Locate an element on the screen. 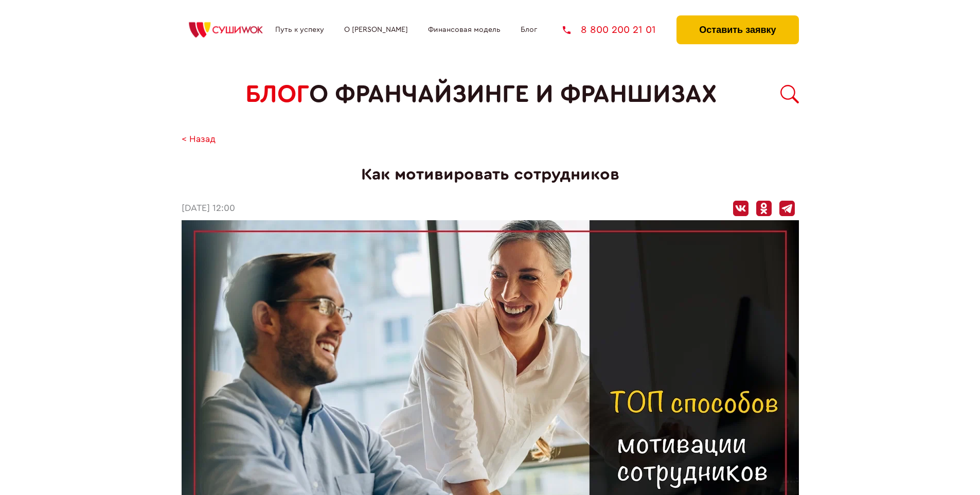  a: Финансовая модель is located at coordinates (464, 29).